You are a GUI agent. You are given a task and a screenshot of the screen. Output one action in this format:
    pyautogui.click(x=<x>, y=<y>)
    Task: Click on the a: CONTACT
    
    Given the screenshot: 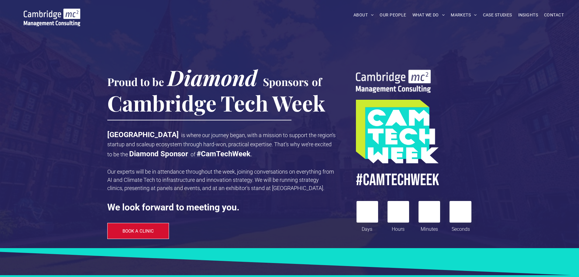 What is the action you would take?
    pyautogui.click(x=554, y=15)
    